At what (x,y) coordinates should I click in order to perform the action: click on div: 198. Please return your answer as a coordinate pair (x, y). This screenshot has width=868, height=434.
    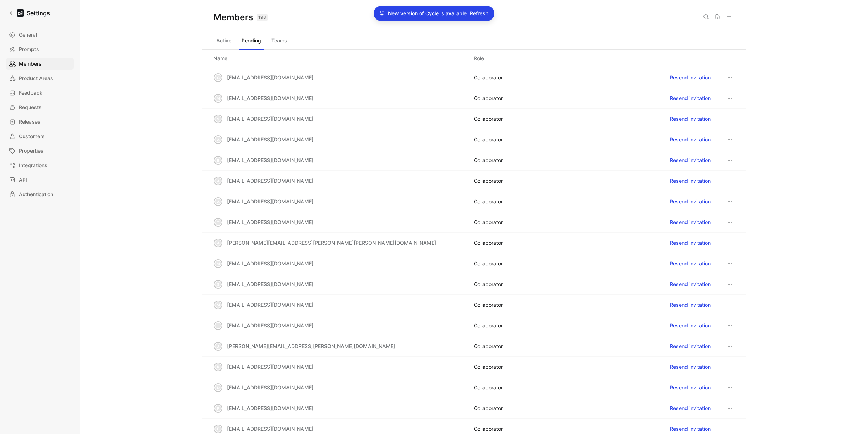
    Looking at the image, I should click on (262, 17).